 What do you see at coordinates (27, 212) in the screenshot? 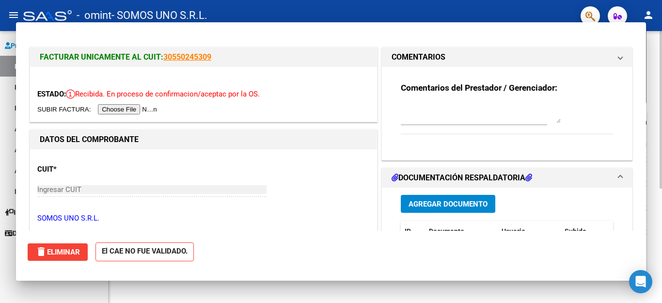
I see `span: Instructivos` at bounding box center [27, 212].